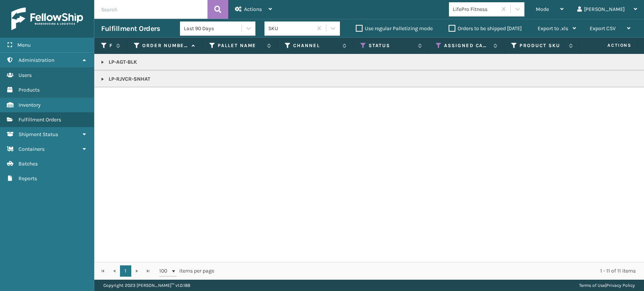 This screenshot has width=644, height=291. What do you see at coordinates (23, 45) in the screenshot?
I see `span: Menu` at bounding box center [23, 45].